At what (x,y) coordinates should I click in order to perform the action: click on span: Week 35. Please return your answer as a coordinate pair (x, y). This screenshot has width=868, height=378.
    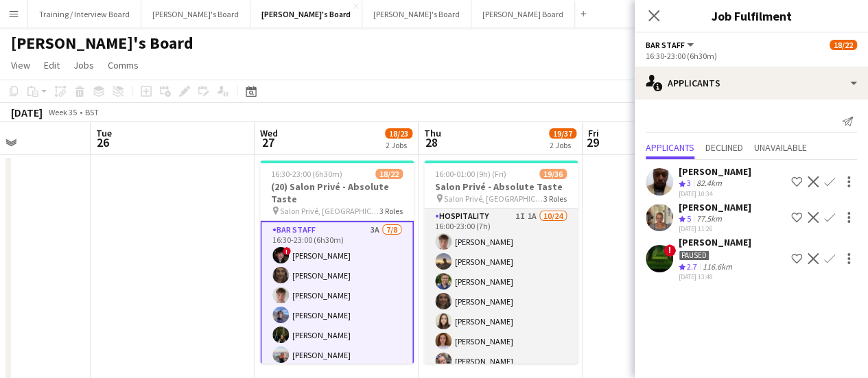
    Looking at the image, I should click on (62, 112).